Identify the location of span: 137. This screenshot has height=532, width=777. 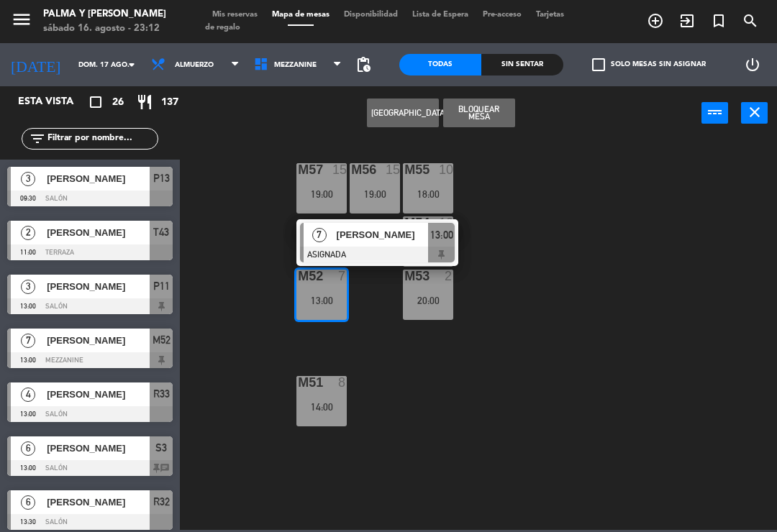
(170, 102).